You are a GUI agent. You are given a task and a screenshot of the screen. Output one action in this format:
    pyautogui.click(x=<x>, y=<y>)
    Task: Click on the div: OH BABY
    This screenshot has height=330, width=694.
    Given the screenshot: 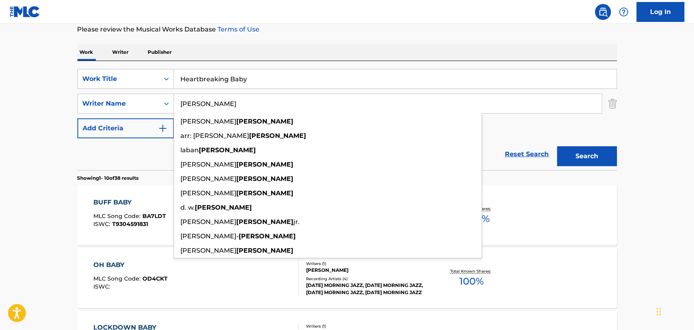 What is the action you would take?
    pyautogui.click(x=130, y=265)
    